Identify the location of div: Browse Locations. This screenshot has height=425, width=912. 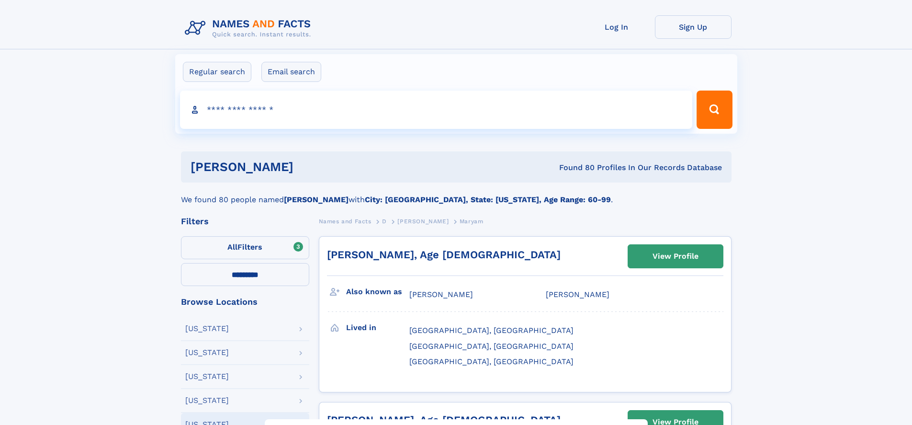
(245, 302).